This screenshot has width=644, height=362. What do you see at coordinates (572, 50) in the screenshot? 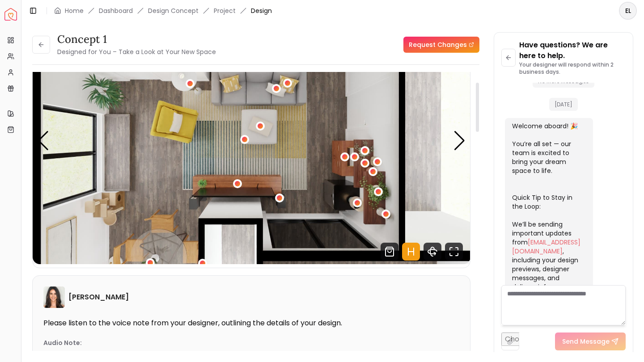
I see `p: Have questions? We are here to help.` at bounding box center [572, 50].